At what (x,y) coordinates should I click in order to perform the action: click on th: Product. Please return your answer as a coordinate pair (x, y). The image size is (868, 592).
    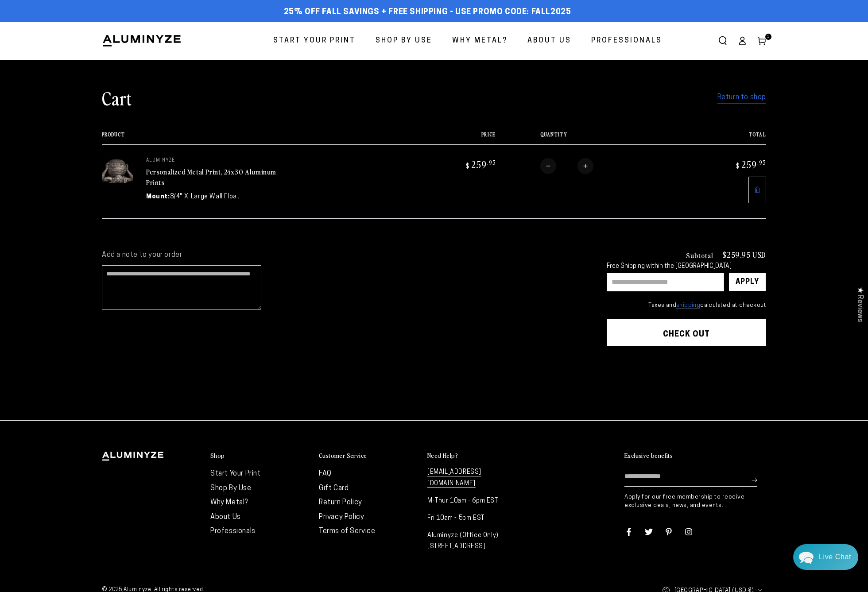
    Looking at the image, I should click on (257, 138).